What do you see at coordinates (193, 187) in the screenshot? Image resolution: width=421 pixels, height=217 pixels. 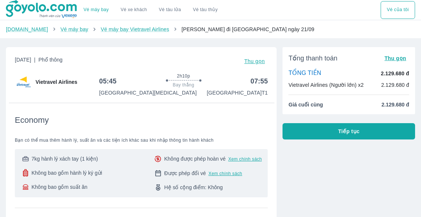 I see `span: Hệ số cộng điểm: Không` at bounding box center [193, 187].